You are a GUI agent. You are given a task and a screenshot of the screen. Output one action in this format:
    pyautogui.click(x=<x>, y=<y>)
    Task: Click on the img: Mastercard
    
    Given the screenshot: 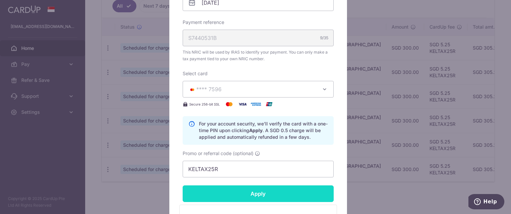 What is the action you would take?
    pyautogui.click(x=229, y=104)
    